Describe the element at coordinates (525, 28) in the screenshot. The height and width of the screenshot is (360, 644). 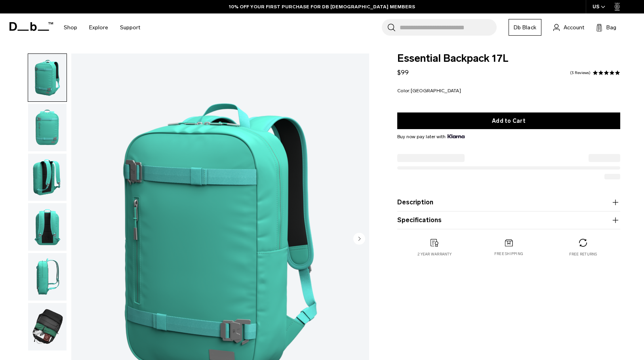
I see `a: Db Black` at that location.